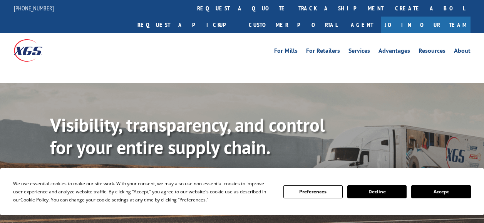  I want to click on a: Request a pickup, so click(187, 25).